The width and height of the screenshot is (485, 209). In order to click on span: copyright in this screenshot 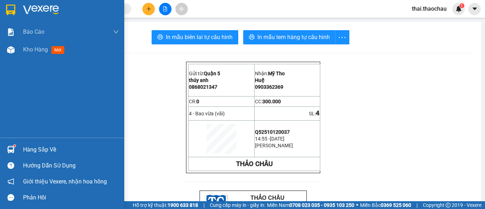, I will do `click(448, 205)`.